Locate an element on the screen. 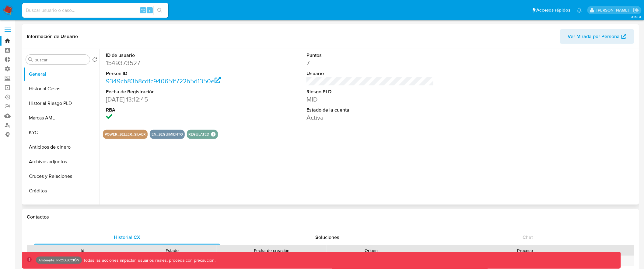 The image size is (644, 269). button: Cuentas Bancarias is located at coordinates (62, 205).